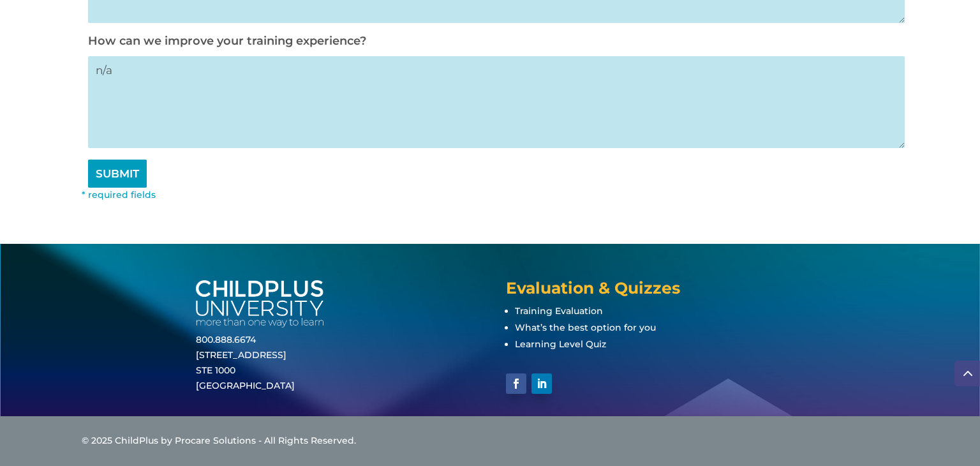 Image resolution: width=980 pixels, height=466 pixels. Describe the element at coordinates (227, 41) in the screenshot. I see `label: How can we improve your training experience?` at that location.